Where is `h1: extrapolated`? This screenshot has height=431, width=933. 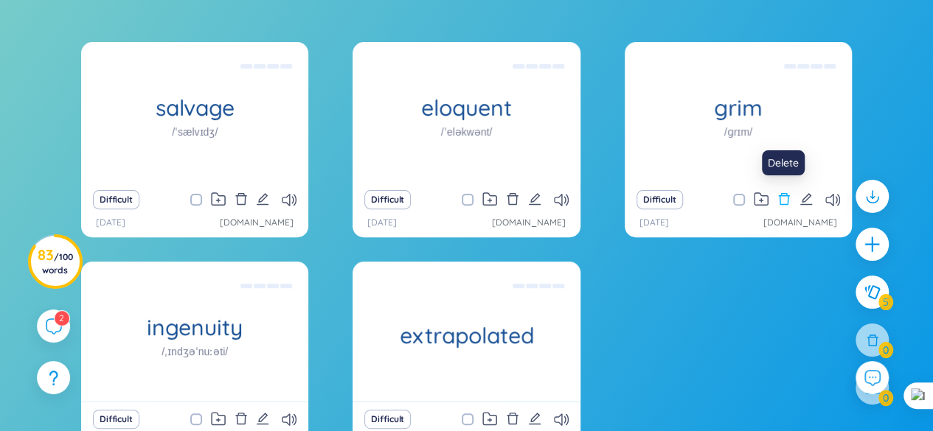 h1: extrapolated is located at coordinates (466, 335).